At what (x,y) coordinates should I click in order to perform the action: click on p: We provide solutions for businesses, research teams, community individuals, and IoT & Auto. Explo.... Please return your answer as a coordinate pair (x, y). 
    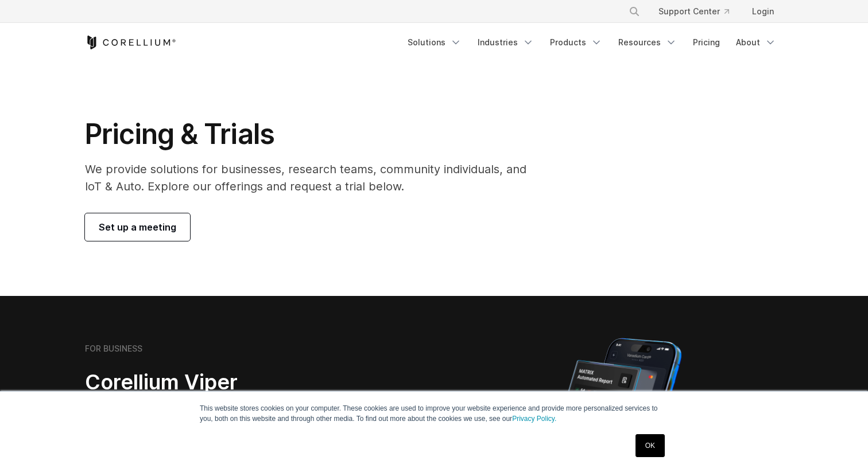
    Looking at the image, I should click on (313, 177).